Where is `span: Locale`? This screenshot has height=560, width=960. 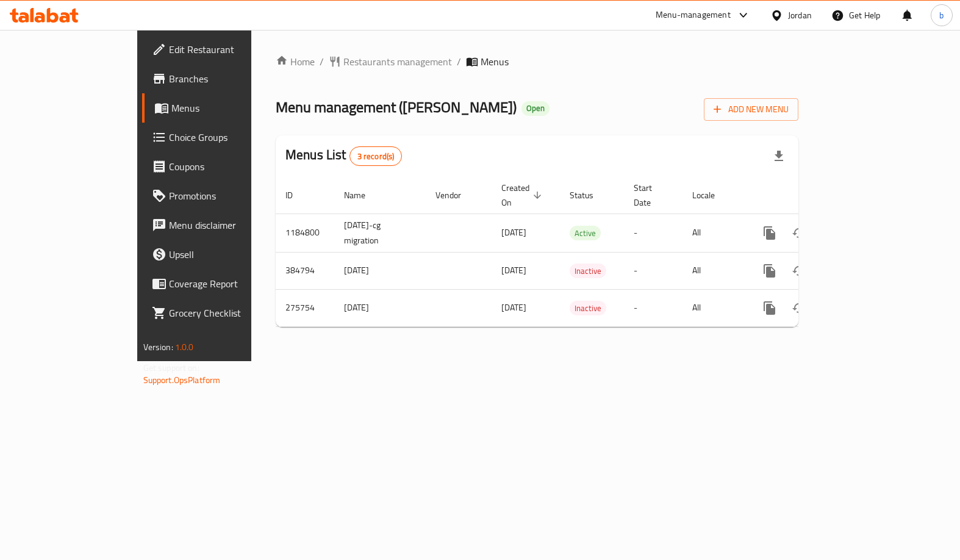
span: Locale is located at coordinates (712, 195).